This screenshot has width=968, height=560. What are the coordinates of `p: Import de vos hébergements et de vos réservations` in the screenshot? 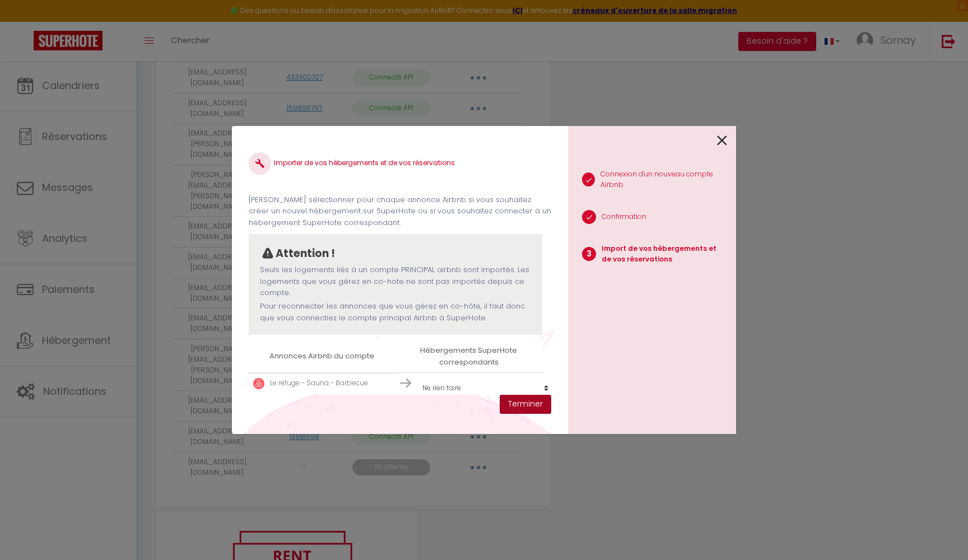 It's located at (664, 254).